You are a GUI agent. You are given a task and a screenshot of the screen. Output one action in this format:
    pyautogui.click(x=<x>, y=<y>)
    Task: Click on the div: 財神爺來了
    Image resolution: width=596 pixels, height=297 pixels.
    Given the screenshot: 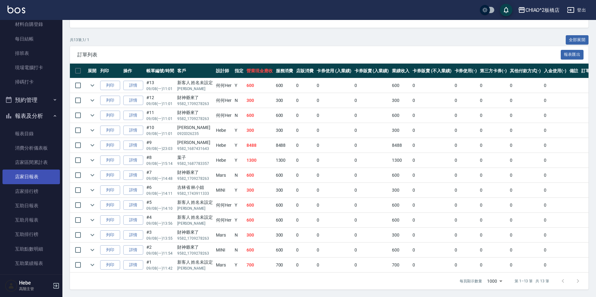 What is the action you would take?
    pyautogui.click(x=195, y=173)
    